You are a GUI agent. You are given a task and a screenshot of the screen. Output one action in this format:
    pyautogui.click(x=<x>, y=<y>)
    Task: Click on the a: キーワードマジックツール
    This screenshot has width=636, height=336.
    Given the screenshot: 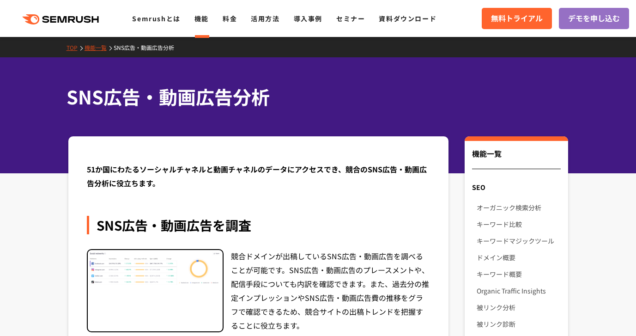 What is the action you would take?
    pyautogui.click(x=518, y=240)
    